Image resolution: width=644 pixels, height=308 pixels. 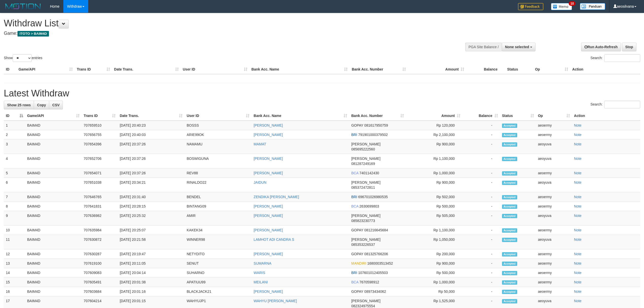 I want to click on th: Bank Acc. Number, so click(x=379, y=69).